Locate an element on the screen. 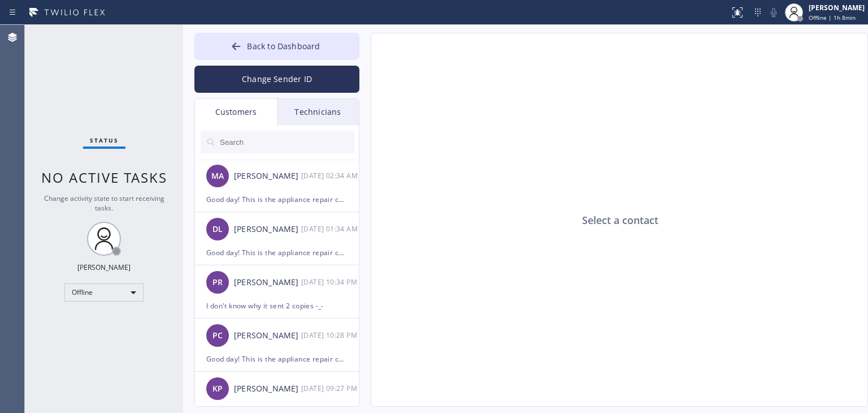  div: I don't know why it sent 2 copies -_- is located at coordinates (277, 305).